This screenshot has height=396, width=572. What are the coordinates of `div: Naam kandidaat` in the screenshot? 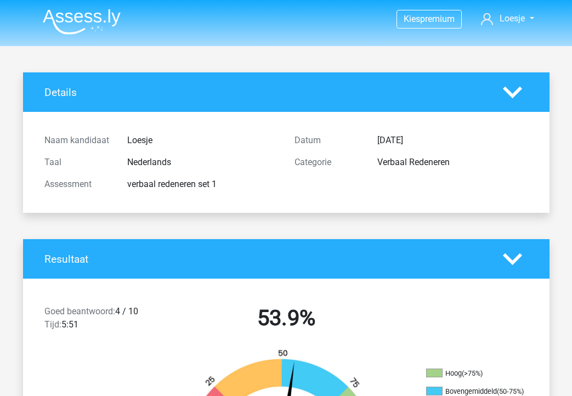 It's located at (78, 140).